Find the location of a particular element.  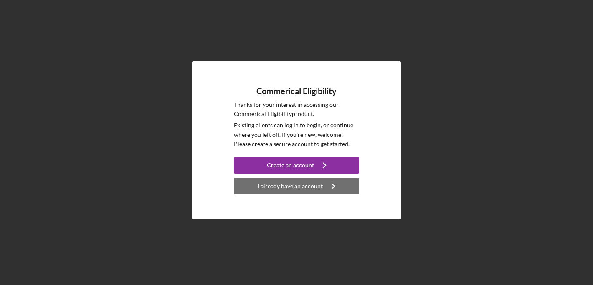

button: Create an account is located at coordinates (297, 165).